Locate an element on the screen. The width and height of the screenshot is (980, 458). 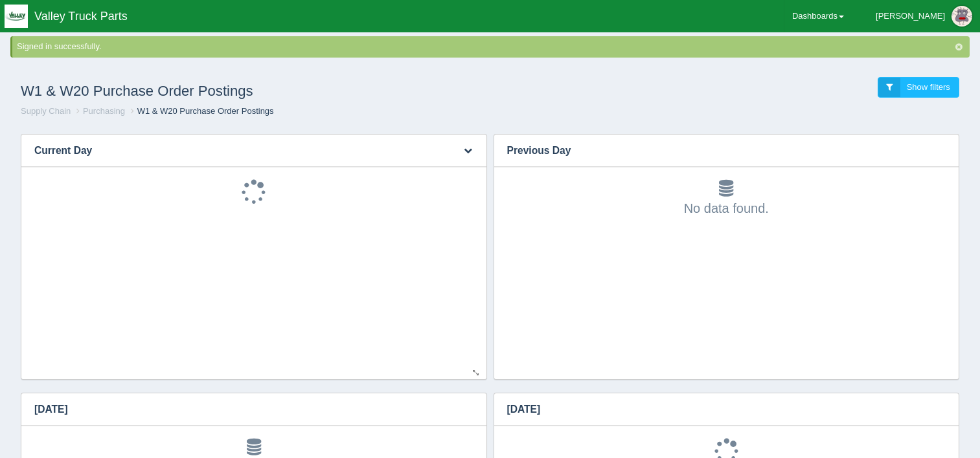
li: W1 & W20 Purchase Order Postings is located at coordinates (201, 112).